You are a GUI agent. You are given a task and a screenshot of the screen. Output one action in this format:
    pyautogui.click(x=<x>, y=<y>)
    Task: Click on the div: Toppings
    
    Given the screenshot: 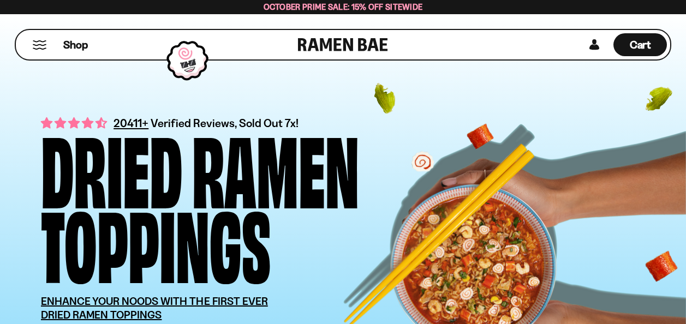 What is the action you would take?
    pyautogui.click(x=156, y=241)
    